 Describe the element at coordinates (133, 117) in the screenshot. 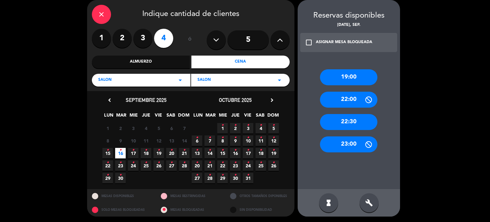

I see `span: MIE` at that location.